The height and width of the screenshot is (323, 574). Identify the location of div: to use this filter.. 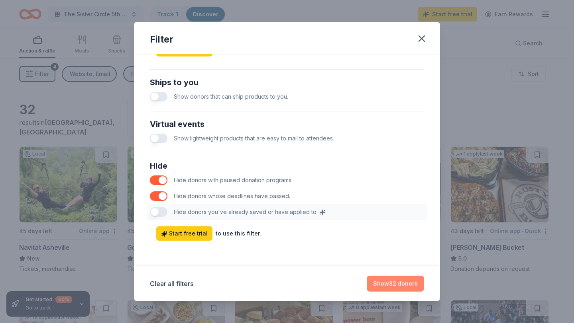
(238, 234).